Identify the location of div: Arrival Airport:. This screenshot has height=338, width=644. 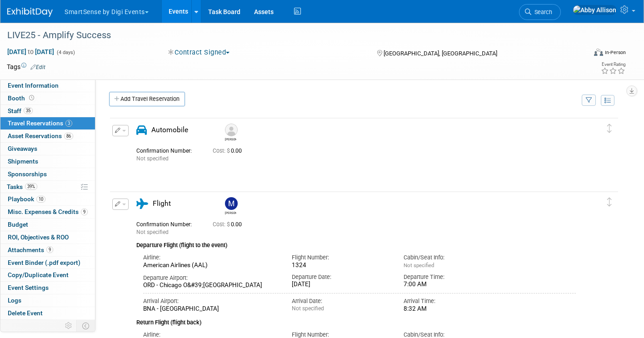
(210, 301).